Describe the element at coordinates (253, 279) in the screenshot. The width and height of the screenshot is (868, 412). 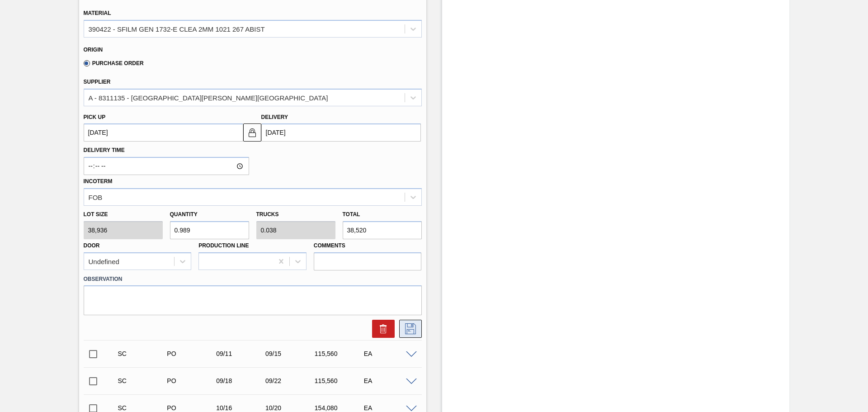
I see `label: Observation` at that location.